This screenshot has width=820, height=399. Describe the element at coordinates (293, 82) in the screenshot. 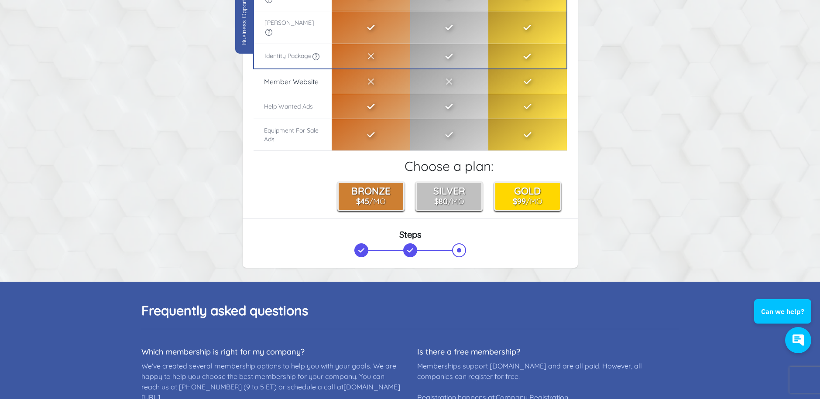

I see `th: Member Website` at that location.